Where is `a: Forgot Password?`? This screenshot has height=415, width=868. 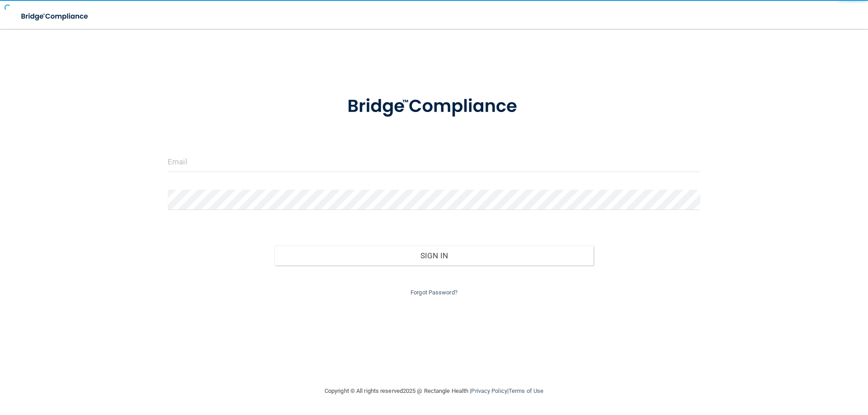
a: Forgot Password? is located at coordinates (434, 293).